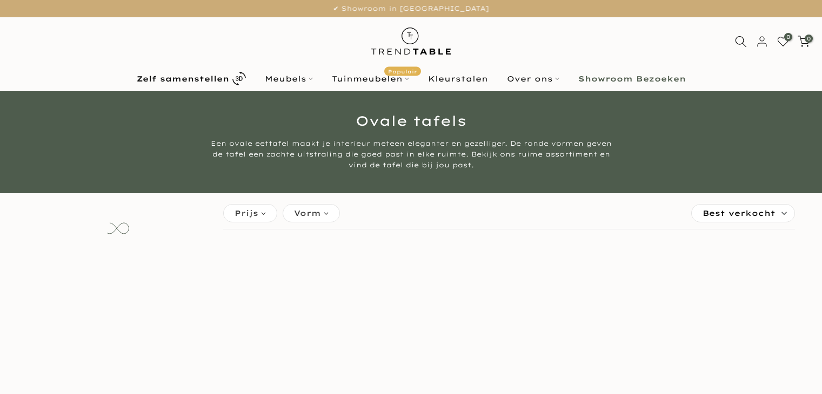 Image resolution: width=822 pixels, height=394 pixels. What do you see at coordinates (246, 213) in the screenshot?
I see `span: Prijs` at bounding box center [246, 213].